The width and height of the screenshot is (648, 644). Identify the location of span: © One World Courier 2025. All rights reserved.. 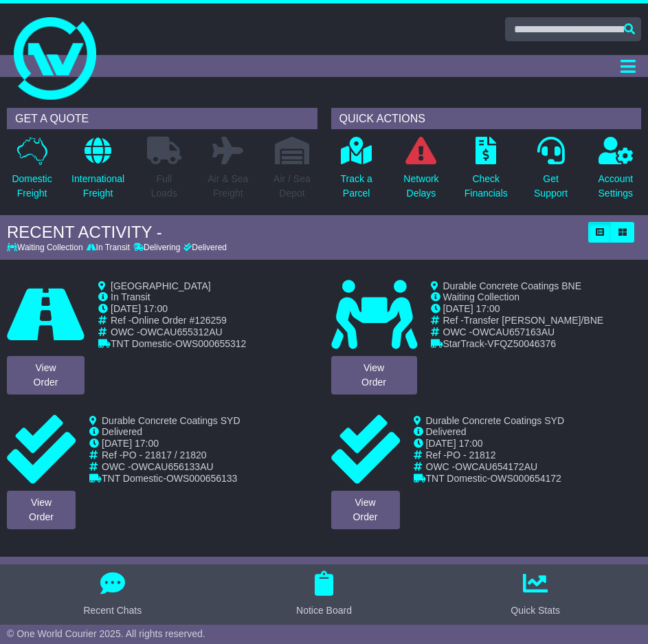
(106, 634).